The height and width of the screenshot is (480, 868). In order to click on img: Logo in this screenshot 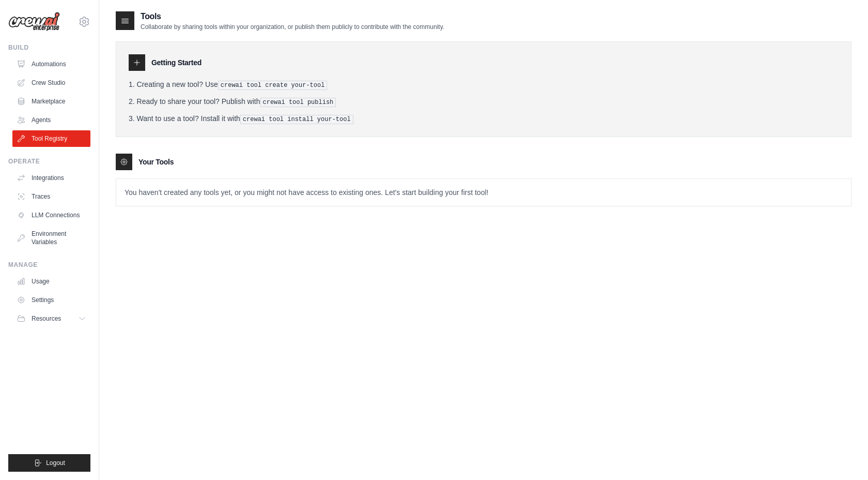, I will do `click(34, 22)`.